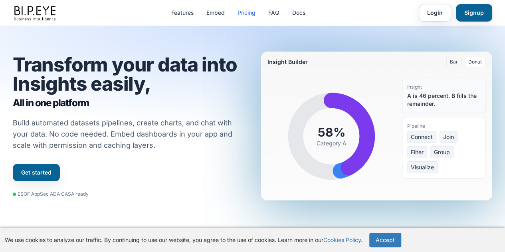 This screenshot has width=505, height=252. What do you see at coordinates (444, 126) in the screenshot?
I see `div: Pipeline` at bounding box center [444, 126].